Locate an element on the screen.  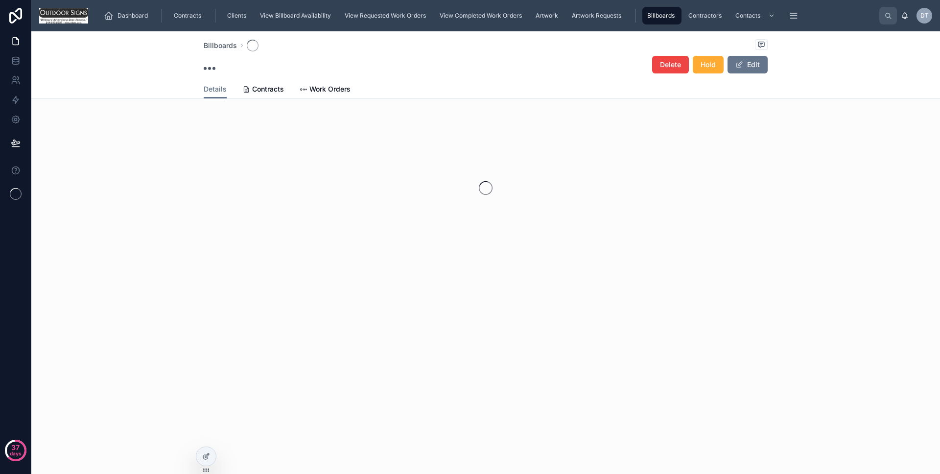
span: Clients is located at coordinates (236, 16).